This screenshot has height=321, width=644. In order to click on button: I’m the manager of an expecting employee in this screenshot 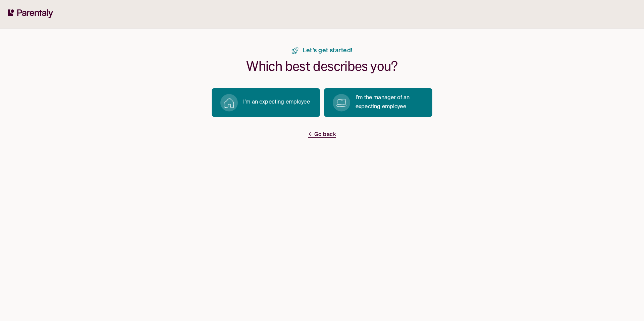, I will do `click(378, 102)`.